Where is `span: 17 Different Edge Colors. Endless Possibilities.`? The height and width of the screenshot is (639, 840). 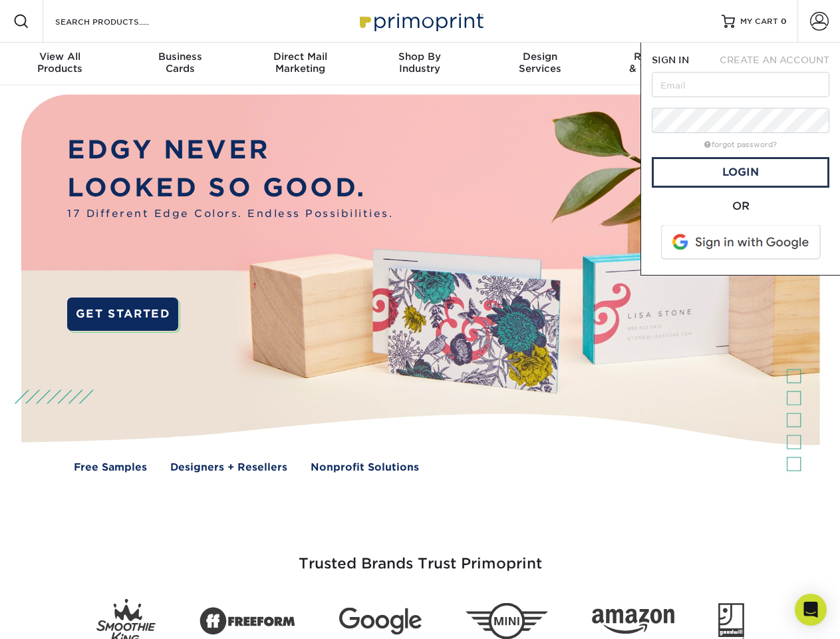 span: 17 Different Edge Colors. Endless Possibilities. is located at coordinates (230, 214).